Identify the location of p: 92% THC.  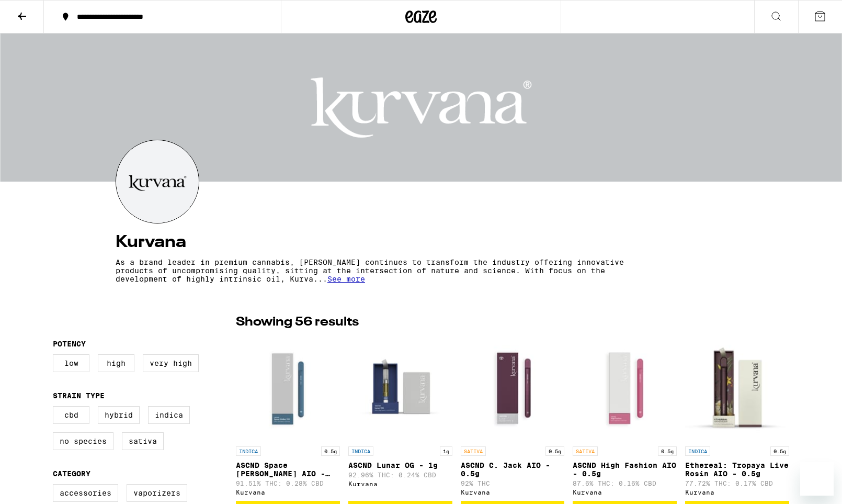
(512, 483).